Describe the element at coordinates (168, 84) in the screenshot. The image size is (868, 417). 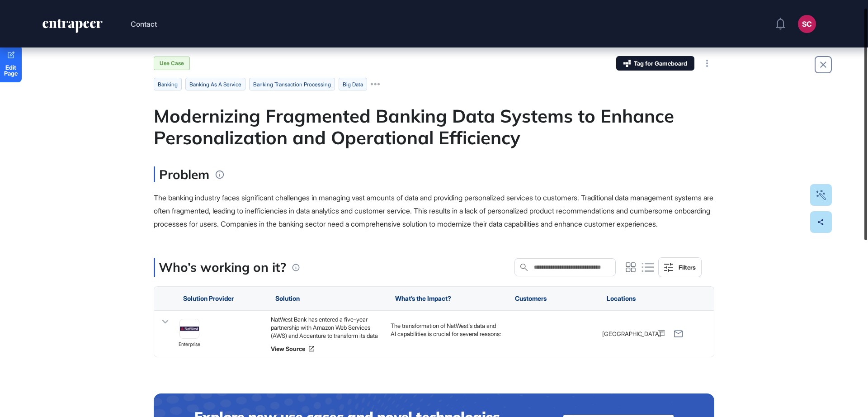
I see `li: banking` at that location.